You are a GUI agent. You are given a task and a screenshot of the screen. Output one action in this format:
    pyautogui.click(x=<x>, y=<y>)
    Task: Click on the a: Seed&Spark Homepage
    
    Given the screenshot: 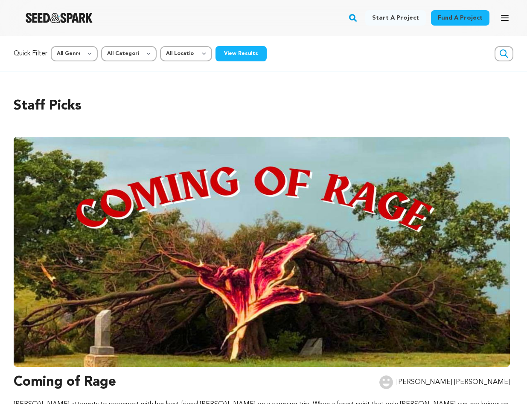 What is the action you would take?
    pyautogui.click(x=59, y=18)
    